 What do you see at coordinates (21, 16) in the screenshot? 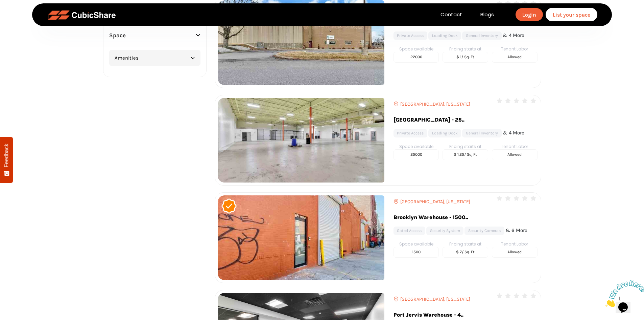
I see `div: CloseChat attention grabber` at bounding box center [21, 16].